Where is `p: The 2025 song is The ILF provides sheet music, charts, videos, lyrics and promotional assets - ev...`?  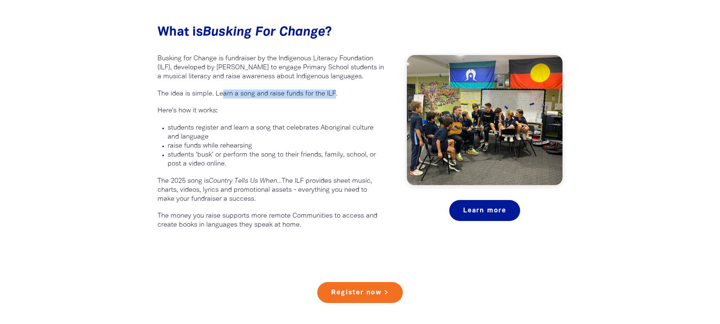
p: The 2025 song is The ILF provides sheet music, charts, videos, lyrics and promotional assets - ev... is located at coordinates (271, 190).